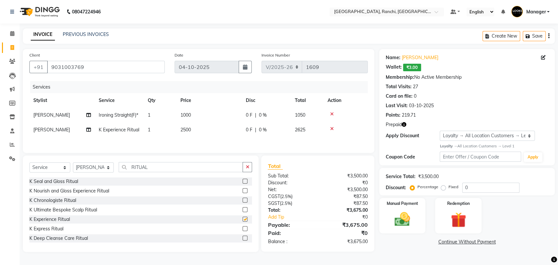 The image size is (558, 265). What do you see at coordinates (454, 187) in the screenshot?
I see `label: Fixed` at bounding box center [454, 187].